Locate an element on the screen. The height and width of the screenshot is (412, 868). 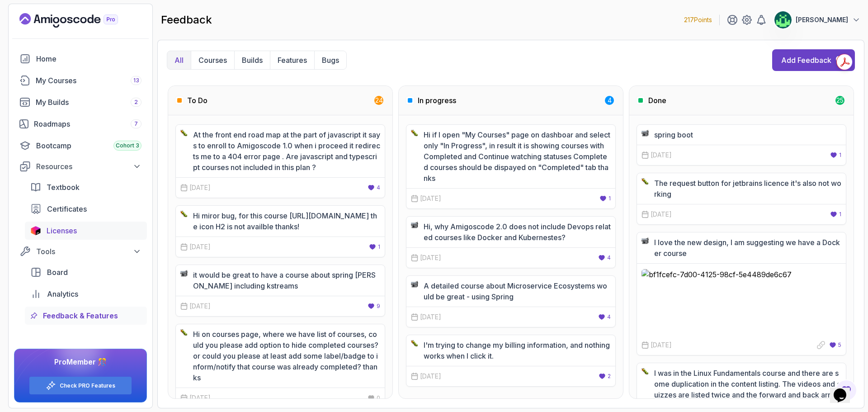
p: 5 is located at coordinates (840, 345).